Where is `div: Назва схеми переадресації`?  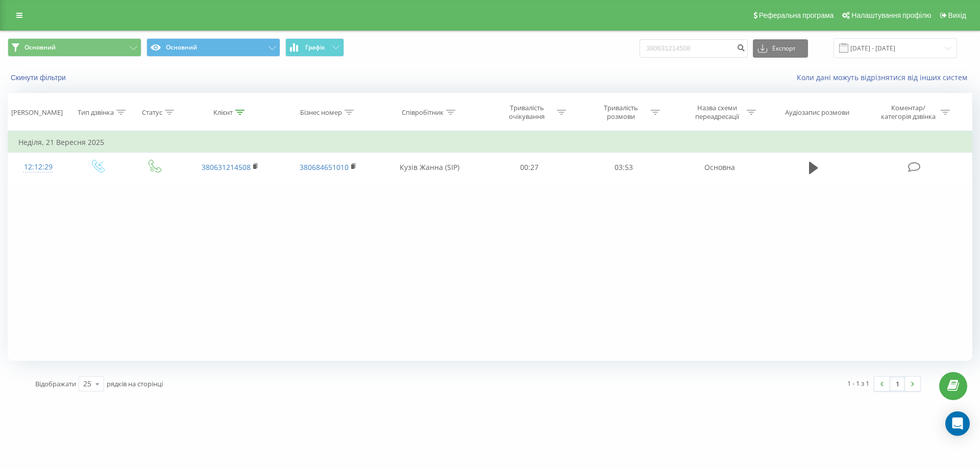 div: Назва схеми переадресації is located at coordinates (717, 113).